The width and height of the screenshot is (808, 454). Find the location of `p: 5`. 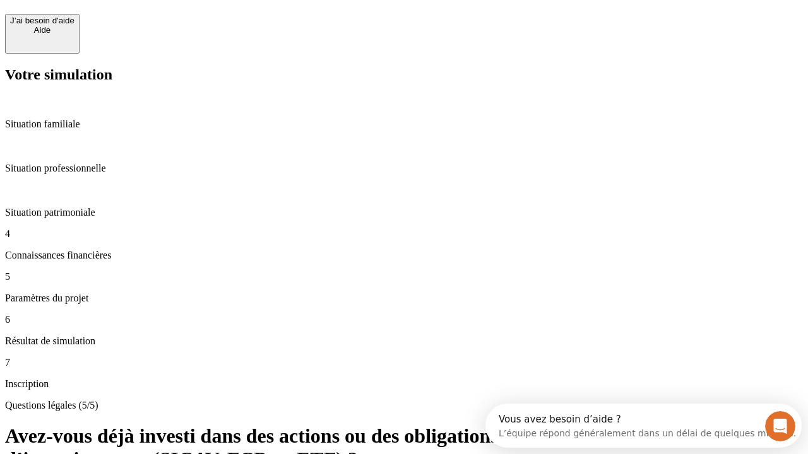

p: 5 is located at coordinates (404, 277).